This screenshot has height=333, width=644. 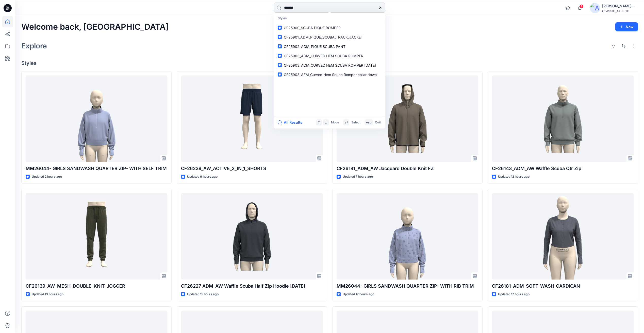 I want to click on a: CF25900_SCUBA PIQUE ROMPER, so click(x=329, y=28).